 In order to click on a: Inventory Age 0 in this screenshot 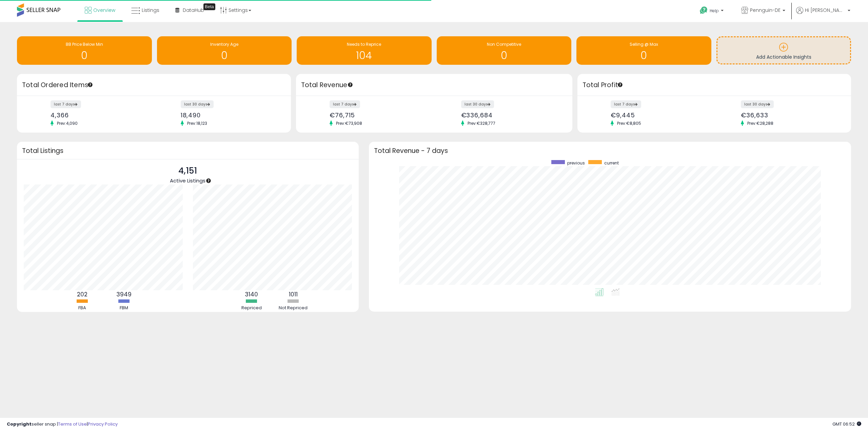, I will do `click(224, 50)`.